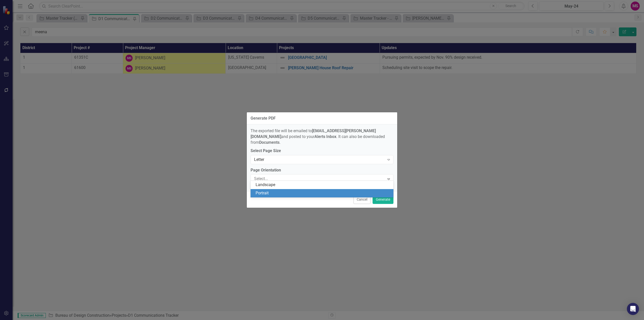  What do you see at coordinates (633, 309) in the screenshot?
I see `div: Open Intercom Messenger` at bounding box center [633, 309].